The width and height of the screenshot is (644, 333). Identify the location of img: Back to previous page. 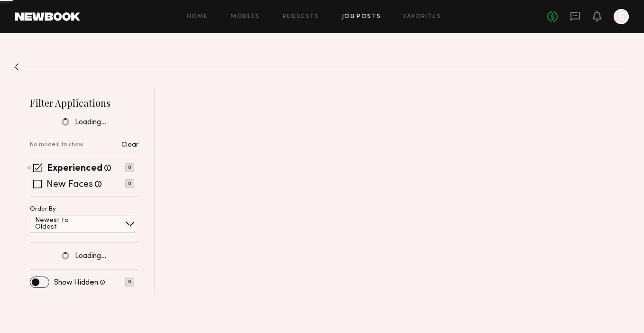
(17, 67).